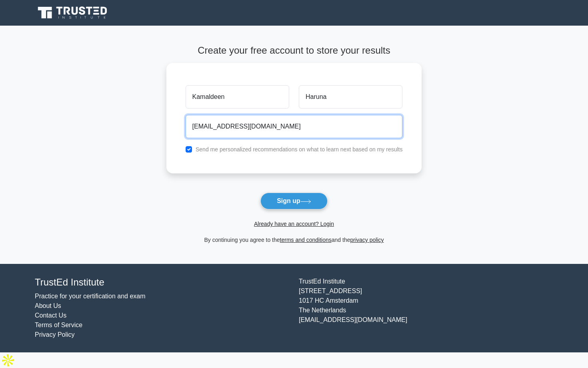 The height and width of the screenshot is (368, 588). Describe the element at coordinates (294, 224) in the screenshot. I see `a: Already have an account? Login` at that location.